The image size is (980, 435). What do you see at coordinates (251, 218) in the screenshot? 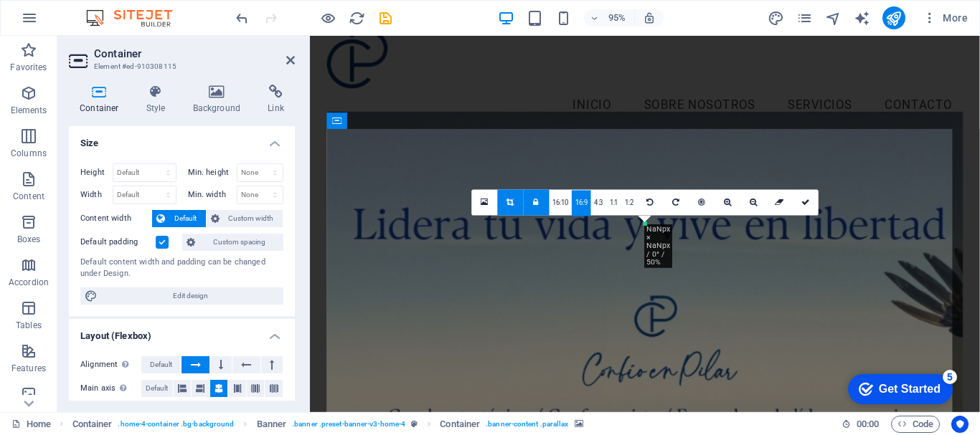
I see `span: Custom width` at bounding box center [251, 218].